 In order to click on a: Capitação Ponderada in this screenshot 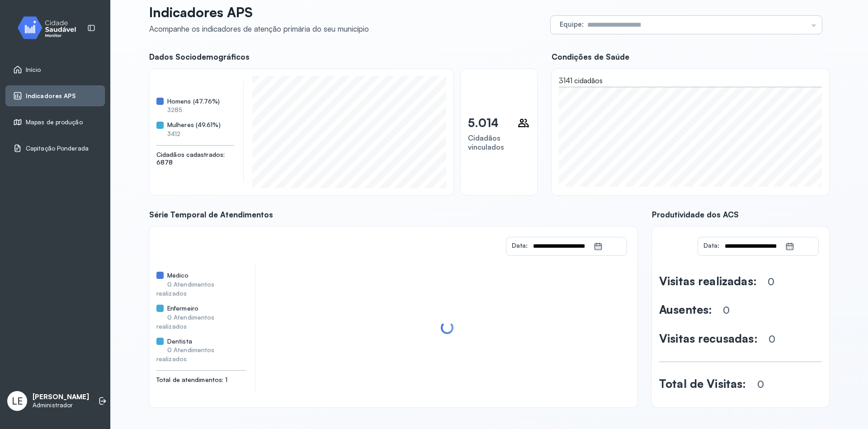, I will do `click(55, 148)`.